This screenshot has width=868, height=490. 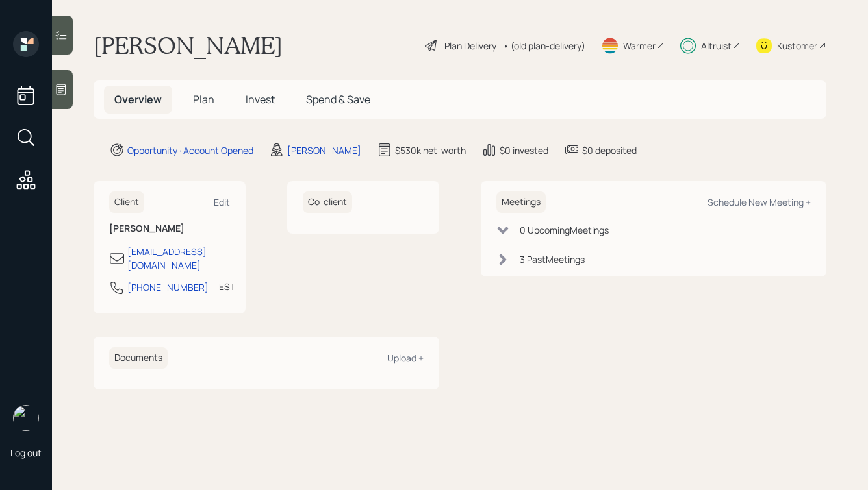 I want to click on div: • (old plan-delivery), so click(x=544, y=45).